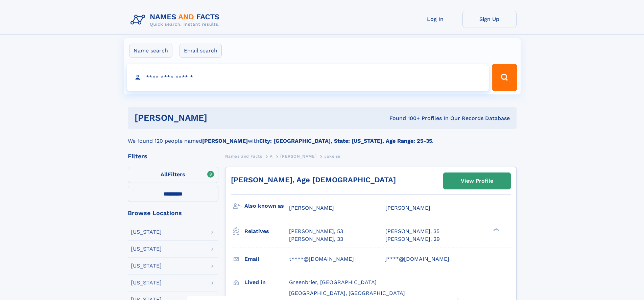 The height and width of the screenshot is (300, 644). What do you see at coordinates (476, 181) in the screenshot?
I see `a: View Profile` at bounding box center [476, 181].